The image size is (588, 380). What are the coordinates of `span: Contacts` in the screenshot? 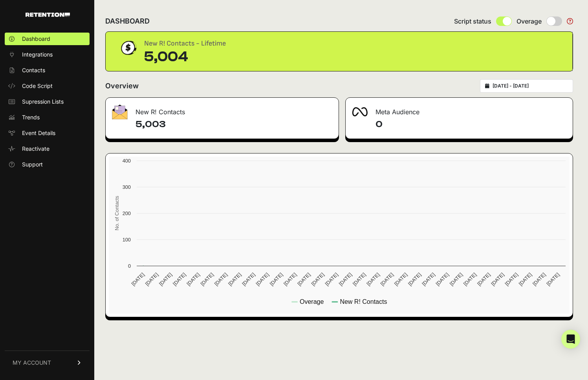 It's located at (33, 70).